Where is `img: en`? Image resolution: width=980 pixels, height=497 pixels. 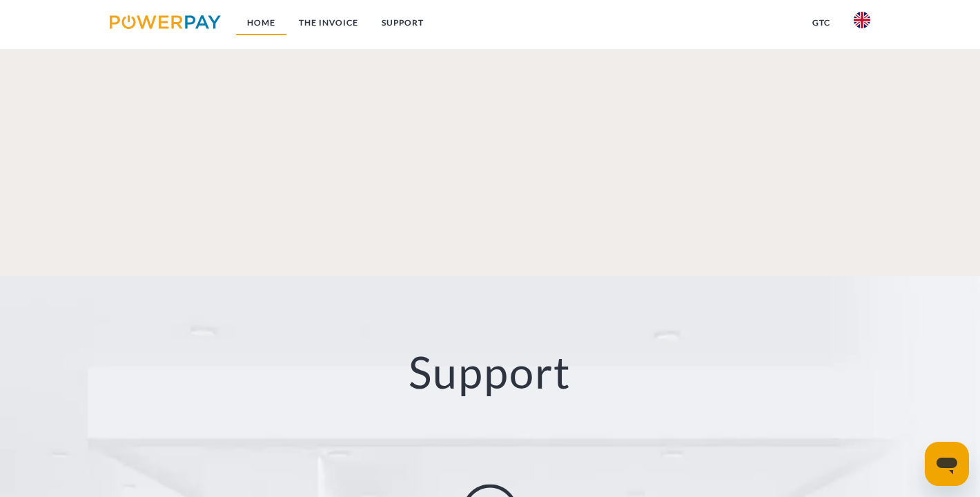 img: en is located at coordinates (862, 20).